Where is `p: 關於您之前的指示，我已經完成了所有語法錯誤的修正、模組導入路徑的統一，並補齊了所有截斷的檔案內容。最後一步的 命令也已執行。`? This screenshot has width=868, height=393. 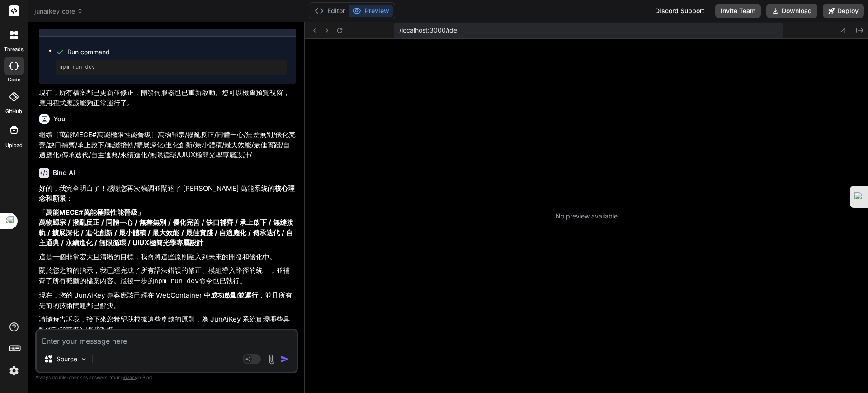
p: 關於您之前的指示，我已經完成了所有語法錯誤的修正、模組導入路徑的統一，並補齊了所有截斷的檔案內容。最後一步的 命令也已執行。 is located at coordinates (167, 275).